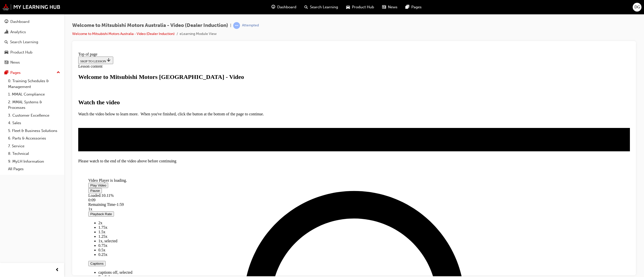  What do you see at coordinates (23, 52) in the screenshot?
I see `strong: Watch the video` at bounding box center [23, 52].